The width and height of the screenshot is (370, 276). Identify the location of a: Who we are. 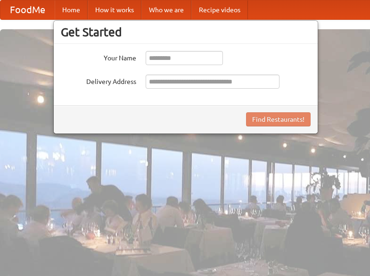
(166, 10).